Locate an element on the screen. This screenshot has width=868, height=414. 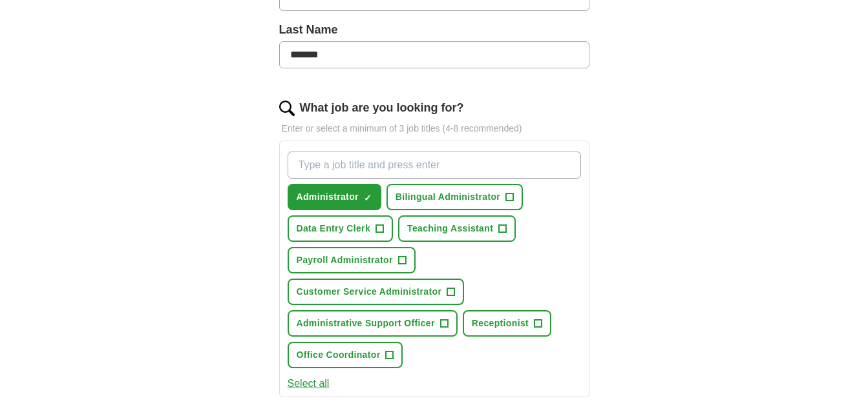
span: Administrator is located at coordinates (327, 197).